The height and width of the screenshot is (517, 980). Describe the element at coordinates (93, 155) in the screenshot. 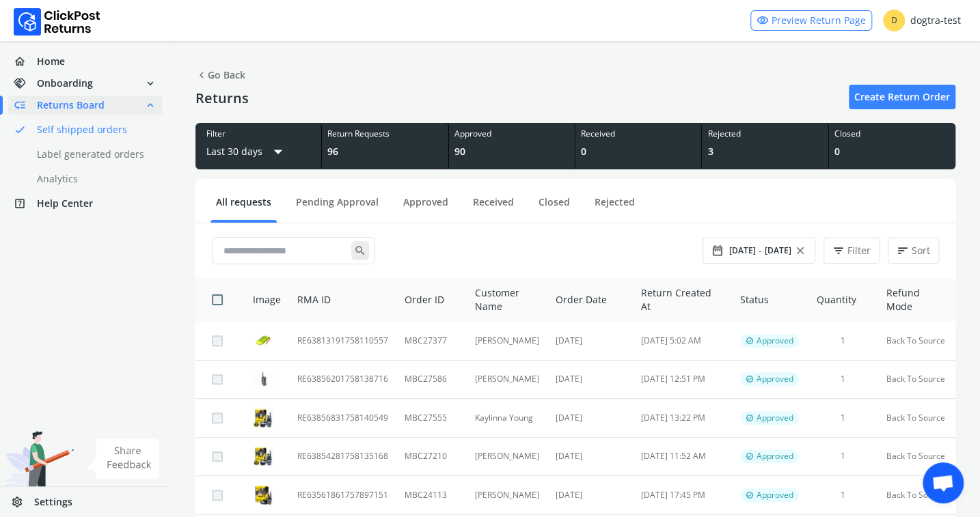

I see `a: Label generated orders` at that location.